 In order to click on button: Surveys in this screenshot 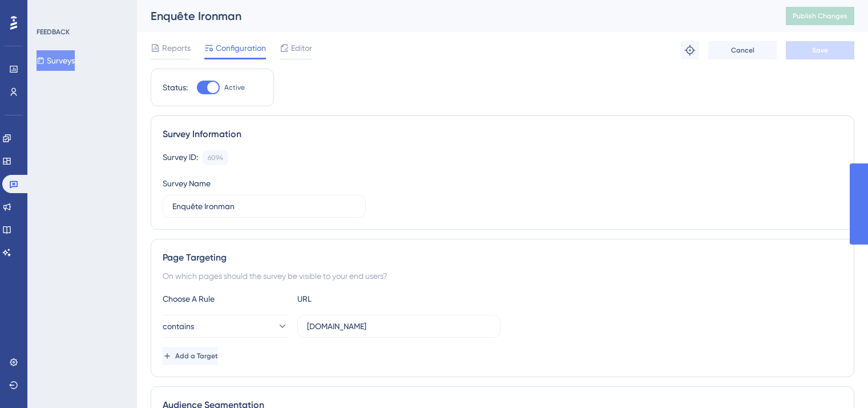, I will do `click(55, 61)`.